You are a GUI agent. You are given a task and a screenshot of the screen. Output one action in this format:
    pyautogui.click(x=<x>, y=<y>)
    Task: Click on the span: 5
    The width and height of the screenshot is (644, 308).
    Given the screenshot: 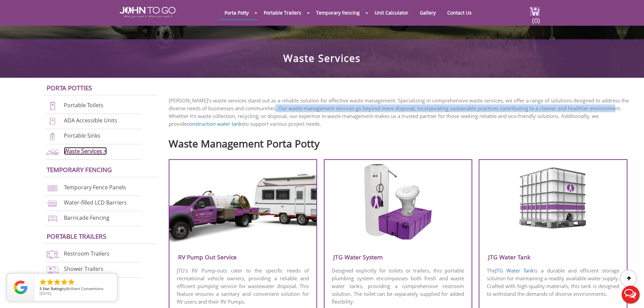 What is the action you would take?
    pyautogui.click(x=41, y=288)
    